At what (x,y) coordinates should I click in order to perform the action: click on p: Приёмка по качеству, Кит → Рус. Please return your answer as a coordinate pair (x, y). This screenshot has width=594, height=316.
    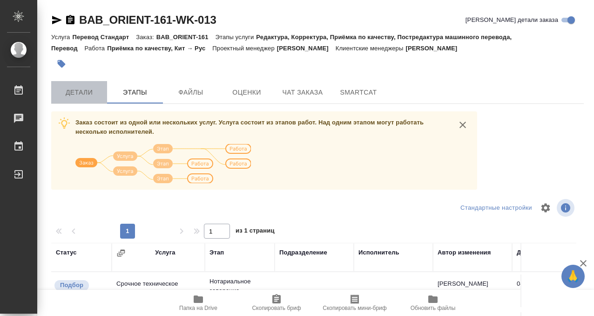
    Looking at the image, I should click on (160, 48).